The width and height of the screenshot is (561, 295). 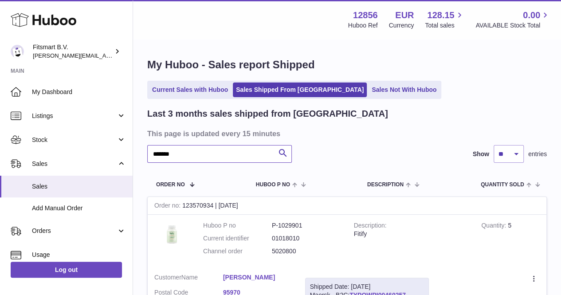 What do you see at coordinates (347, 65) in the screenshot?
I see `h1: My Huboo - Sales report Shipped` at bounding box center [347, 65].